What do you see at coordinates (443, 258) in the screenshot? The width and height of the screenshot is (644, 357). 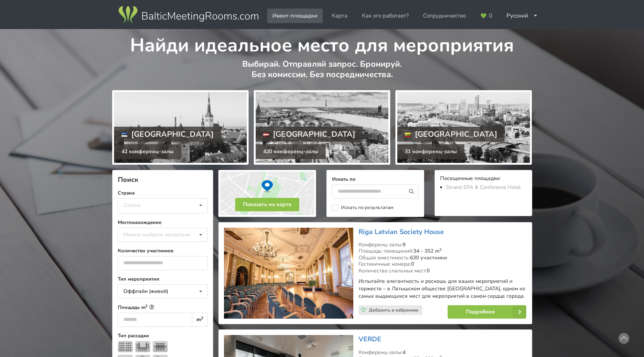 I see `div: Общая вместимость:` at bounding box center [443, 258].